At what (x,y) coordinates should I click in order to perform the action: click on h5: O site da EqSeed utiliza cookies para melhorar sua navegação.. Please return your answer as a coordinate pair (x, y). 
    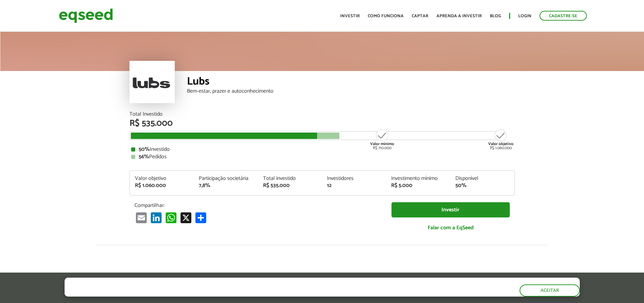
    Looking at the image, I should click on (187, 283).